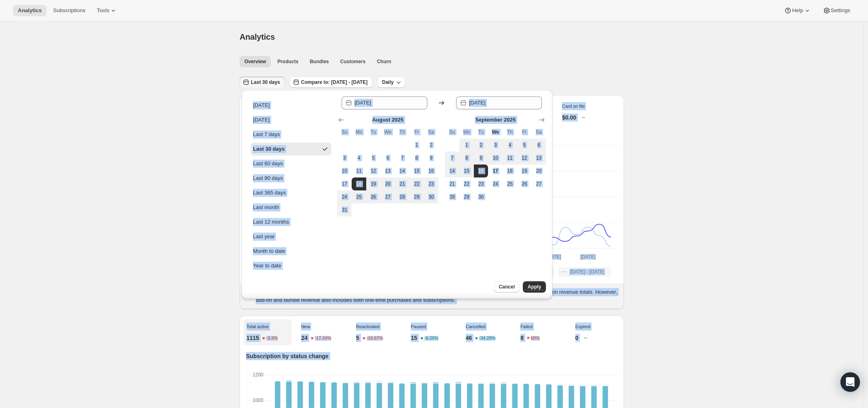 Image resolution: width=868 pixels, height=408 pixels. I want to click on div: Last 365 days, so click(269, 193).